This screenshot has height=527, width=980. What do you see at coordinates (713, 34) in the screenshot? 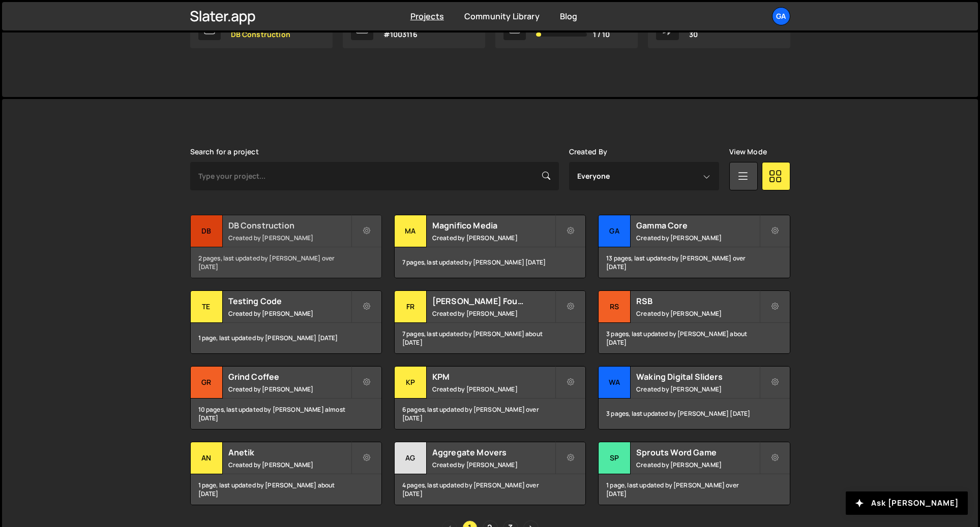
I see `p: 30` at bounding box center [713, 34].